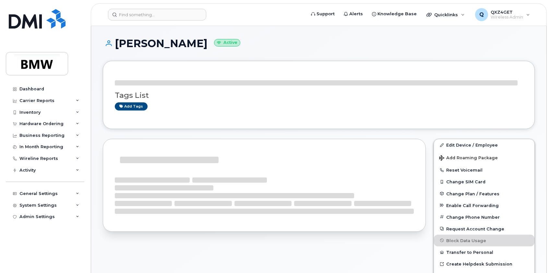 Image resolution: width=550 pixels, height=273 pixels. What do you see at coordinates (473, 193) in the screenshot?
I see `span: Change Plan / Features` at bounding box center [473, 193].